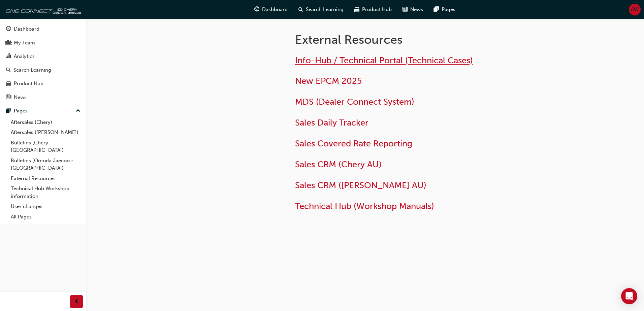 The image size is (644, 311). I want to click on a: Product Hub, so click(43, 83).